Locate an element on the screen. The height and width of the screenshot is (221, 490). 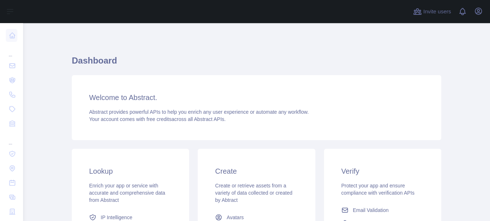
span: Protect your app and ensure compliance with verification APIs is located at coordinates (378, 189).